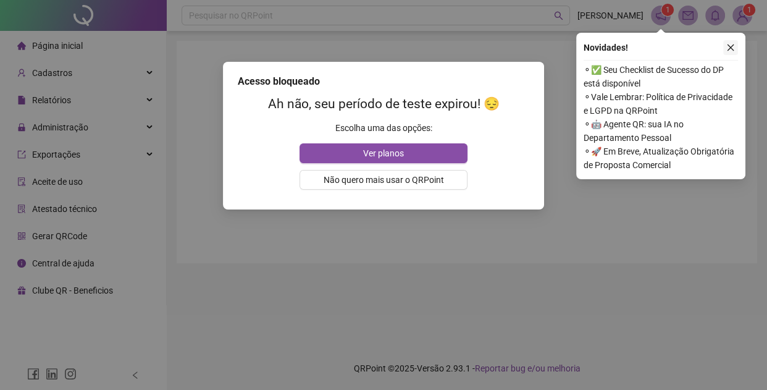  What do you see at coordinates (661, 104) in the screenshot?
I see `span: ⚬ Vale Lembrar: Política de Privacidade e LGPD na QRPoint` at bounding box center [661, 104].